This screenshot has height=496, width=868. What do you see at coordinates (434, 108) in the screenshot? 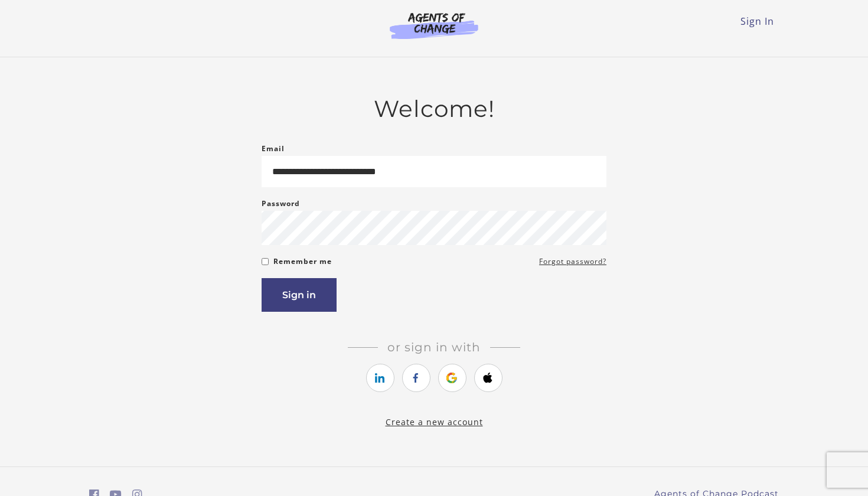
I see `h2: Welcome!` at bounding box center [434, 108].